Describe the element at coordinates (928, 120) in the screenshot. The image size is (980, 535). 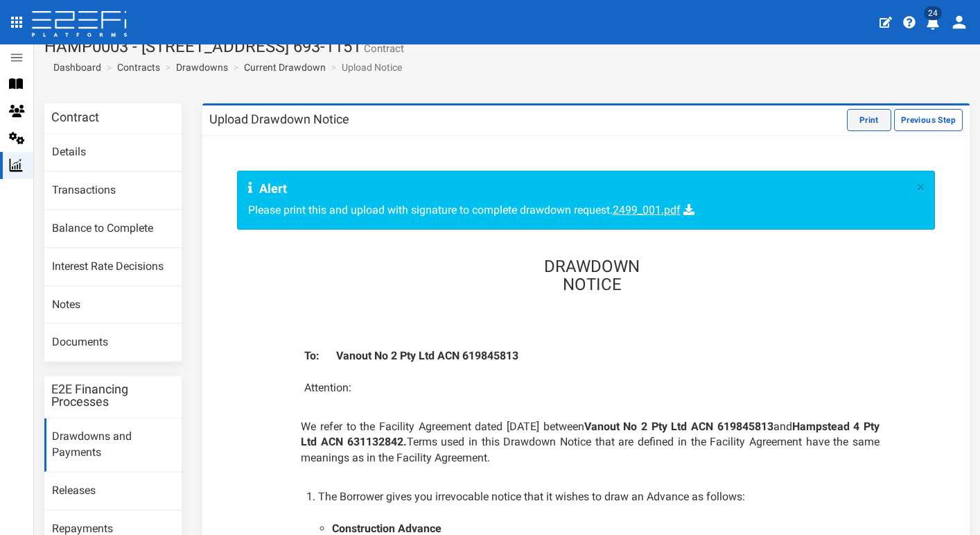
I see `button: Previous Step` at that location.